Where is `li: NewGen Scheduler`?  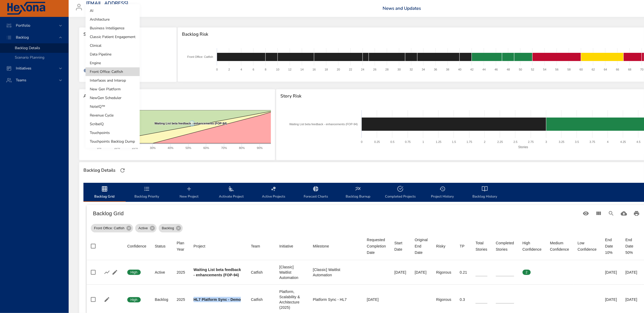
li: NewGen Scheduler is located at coordinates (113, 98).